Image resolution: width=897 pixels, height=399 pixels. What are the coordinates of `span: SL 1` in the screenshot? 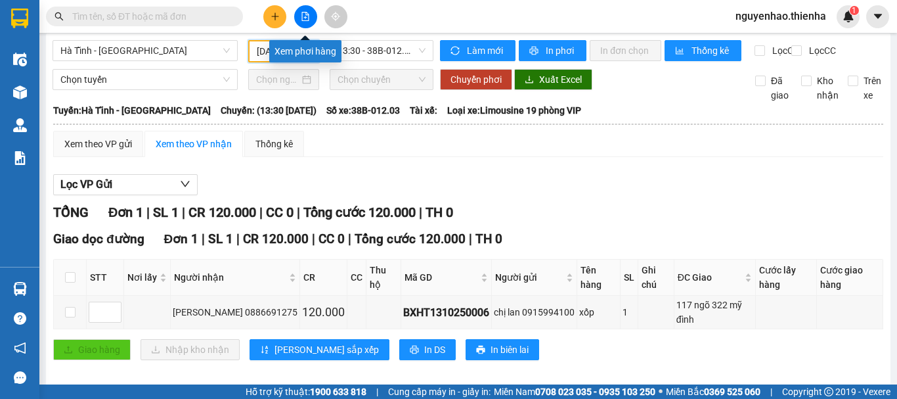 It's located at (166, 212).